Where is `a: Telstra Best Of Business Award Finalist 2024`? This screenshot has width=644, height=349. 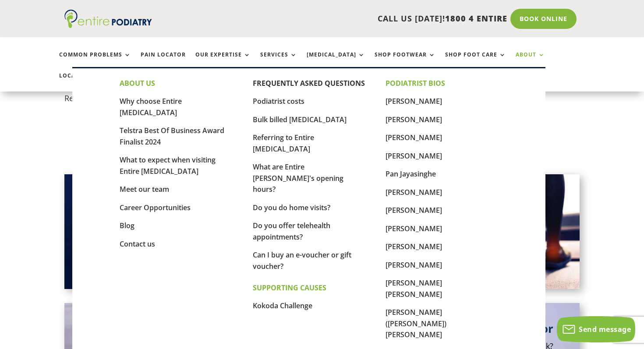
a: Telstra Best Of Business Award Finalist 2024 is located at coordinates (172, 136).